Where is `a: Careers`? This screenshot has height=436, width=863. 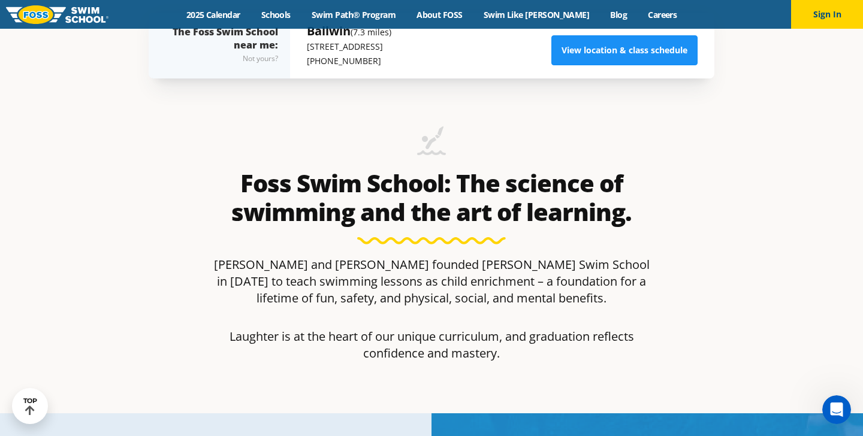 a: Careers is located at coordinates (662, 14).